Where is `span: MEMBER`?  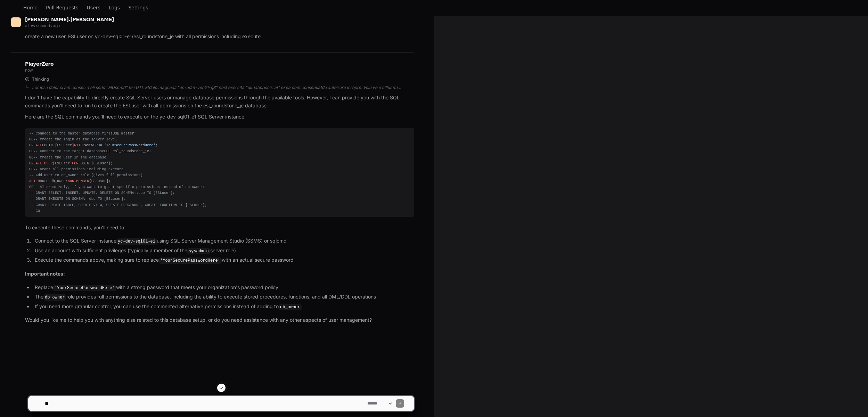
span: MEMBER is located at coordinates (83, 181).